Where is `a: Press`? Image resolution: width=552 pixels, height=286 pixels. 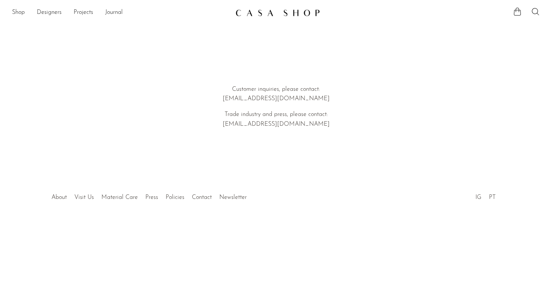 a: Press is located at coordinates (152, 198).